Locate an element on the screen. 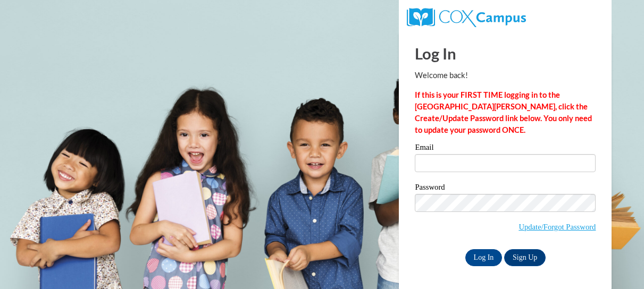 Image resolution: width=644 pixels, height=289 pixels. a: Sign Up is located at coordinates (525, 258).